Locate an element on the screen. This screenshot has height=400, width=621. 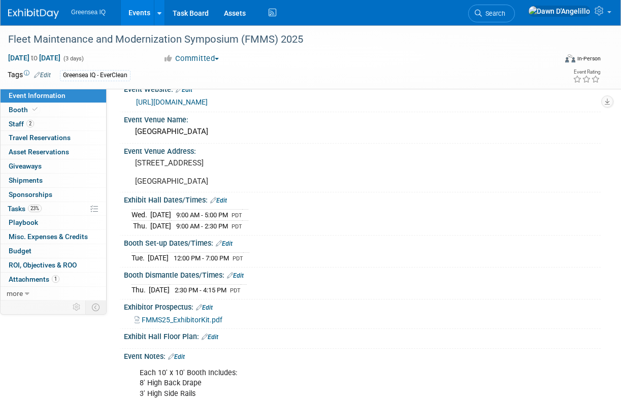
span: Tasks is located at coordinates (24, 209).